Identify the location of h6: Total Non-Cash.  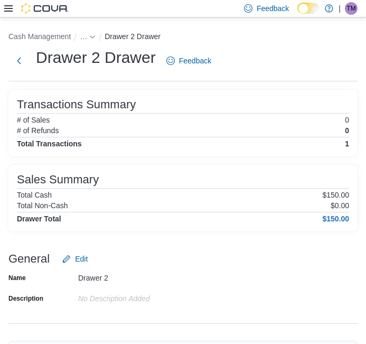
(42, 206).